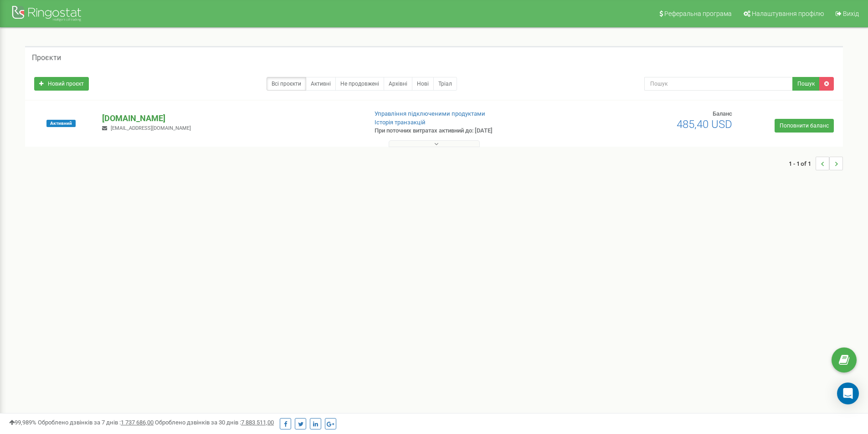 The width and height of the screenshot is (868, 434). Describe the element at coordinates (804, 126) in the screenshot. I see `a: Поповнити баланс` at that location.